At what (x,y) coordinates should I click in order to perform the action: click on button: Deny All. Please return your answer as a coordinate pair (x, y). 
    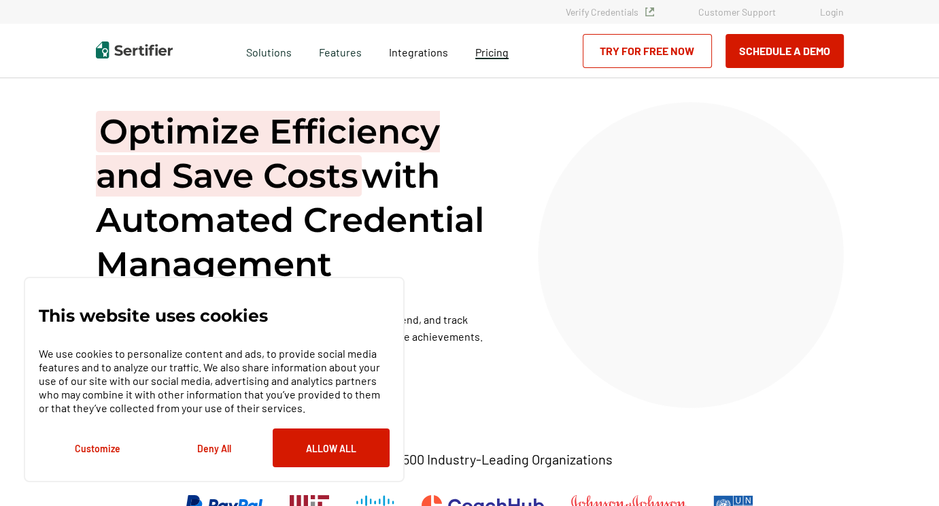
    Looking at the image, I should click on (214, 448).